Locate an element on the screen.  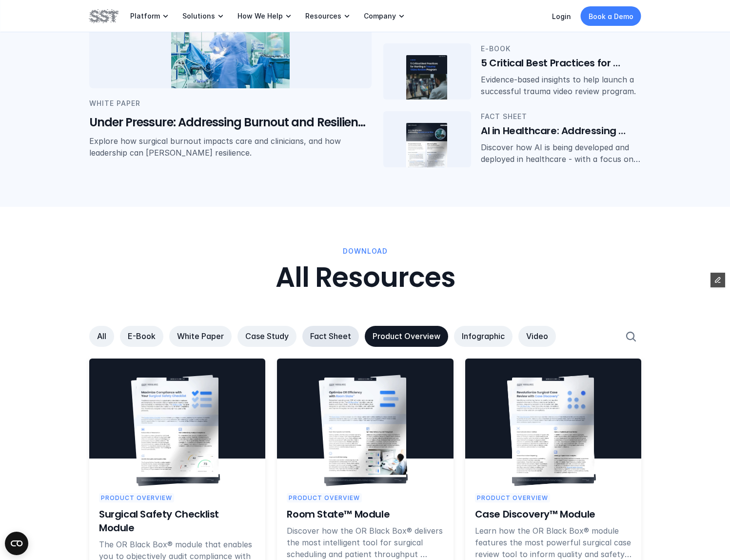
h5: Under Pressure: Addressing Burnout and Resilience in Surgical Teams is located at coordinates (230, 123).